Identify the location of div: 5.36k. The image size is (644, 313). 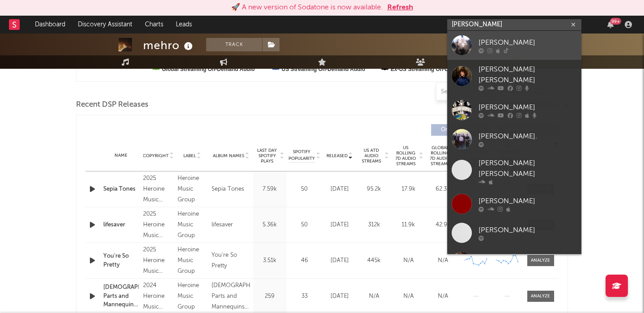
(269, 225).